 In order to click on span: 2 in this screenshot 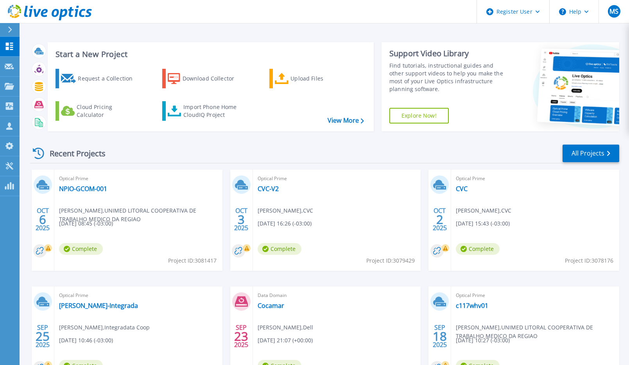, I will do `click(440, 219)`.